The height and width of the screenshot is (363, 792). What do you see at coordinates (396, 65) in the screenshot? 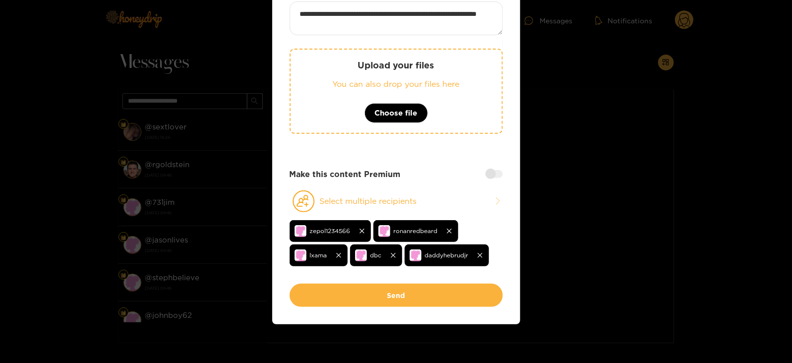
I see `p: Upload your files` at bounding box center [396, 65].